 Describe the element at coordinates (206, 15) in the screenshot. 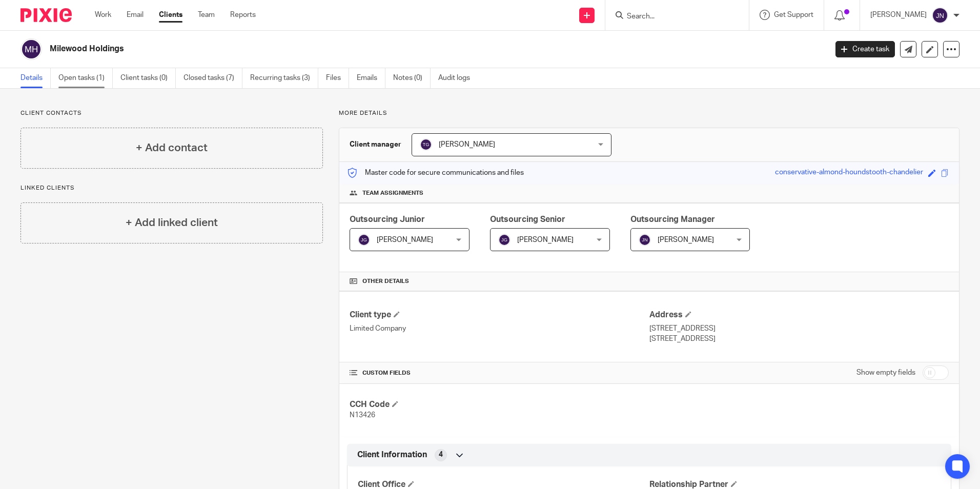

I see `a: Team` at that location.